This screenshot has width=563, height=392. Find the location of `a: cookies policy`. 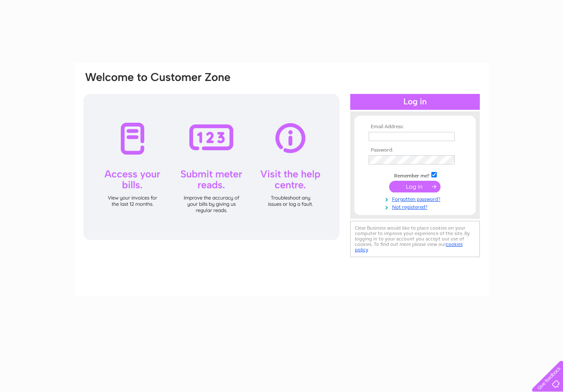

a: cookies policy is located at coordinates (409, 247).